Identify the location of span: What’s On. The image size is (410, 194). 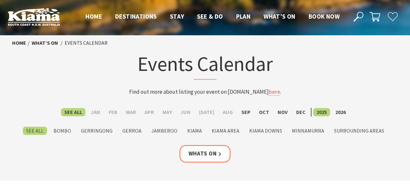
(279, 16).